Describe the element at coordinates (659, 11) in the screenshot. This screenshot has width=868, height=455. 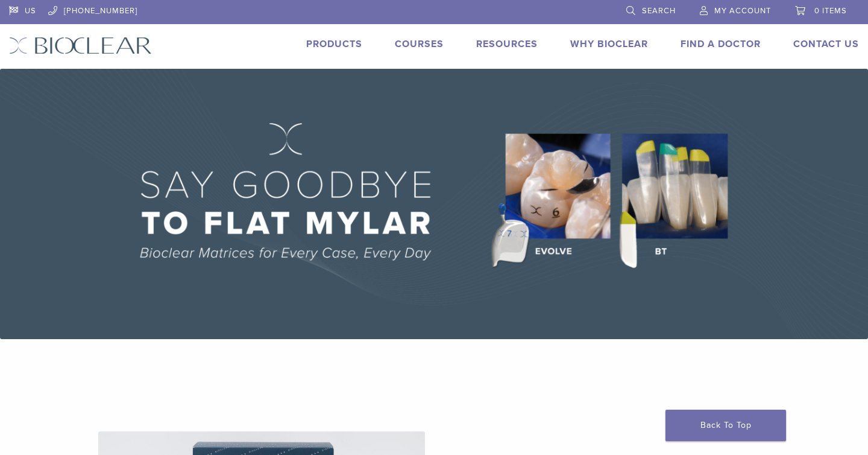
I see `span: Search` at that location.